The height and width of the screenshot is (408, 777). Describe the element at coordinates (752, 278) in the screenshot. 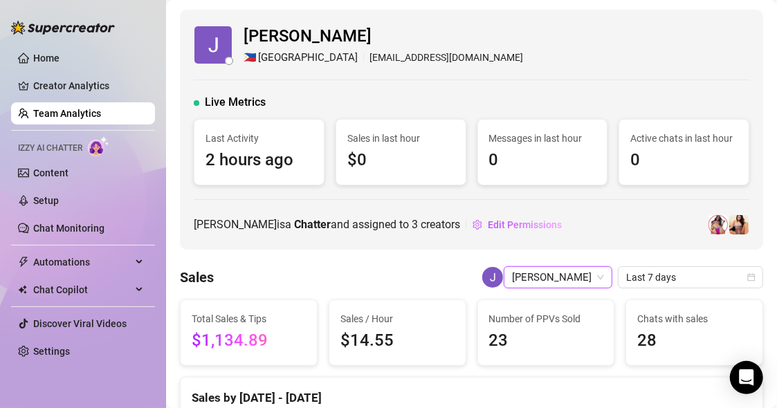

I see `span: calendar` at that location.